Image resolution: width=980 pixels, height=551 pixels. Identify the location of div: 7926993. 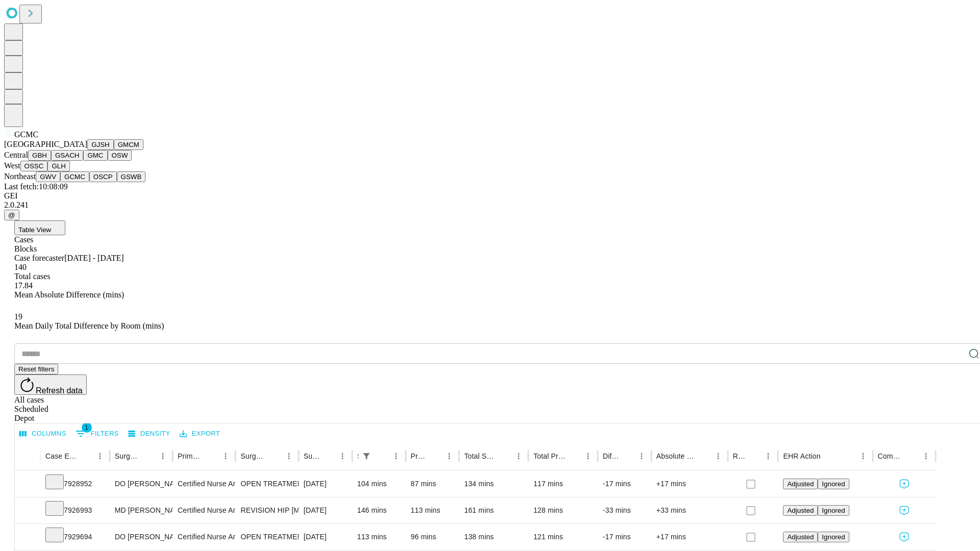
(75, 510).